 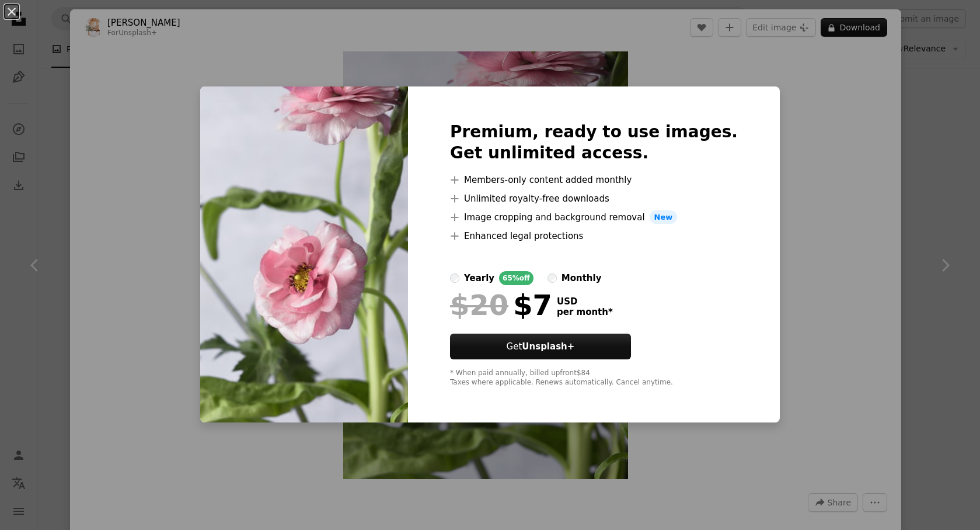 What do you see at coordinates (585, 301) in the screenshot?
I see `span: USD` at bounding box center [585, 301].